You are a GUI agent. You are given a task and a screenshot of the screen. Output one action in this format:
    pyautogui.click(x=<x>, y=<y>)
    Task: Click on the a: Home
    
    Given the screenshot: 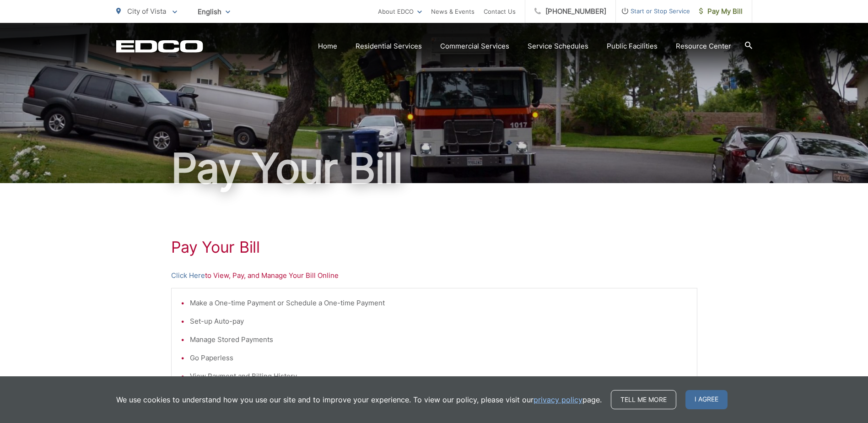 What is the action you would take?
    pyautogui.click(x=328, y=46)
    